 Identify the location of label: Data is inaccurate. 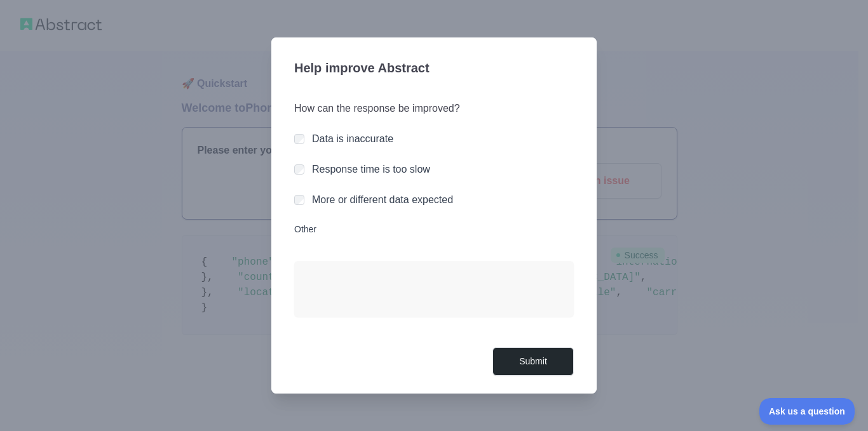
(353, 139).